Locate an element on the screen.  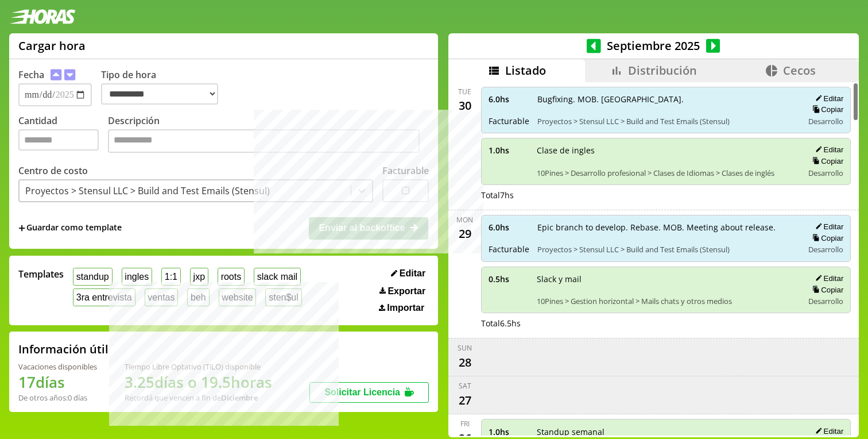
button: ventas is located at coordinates (161, 297).